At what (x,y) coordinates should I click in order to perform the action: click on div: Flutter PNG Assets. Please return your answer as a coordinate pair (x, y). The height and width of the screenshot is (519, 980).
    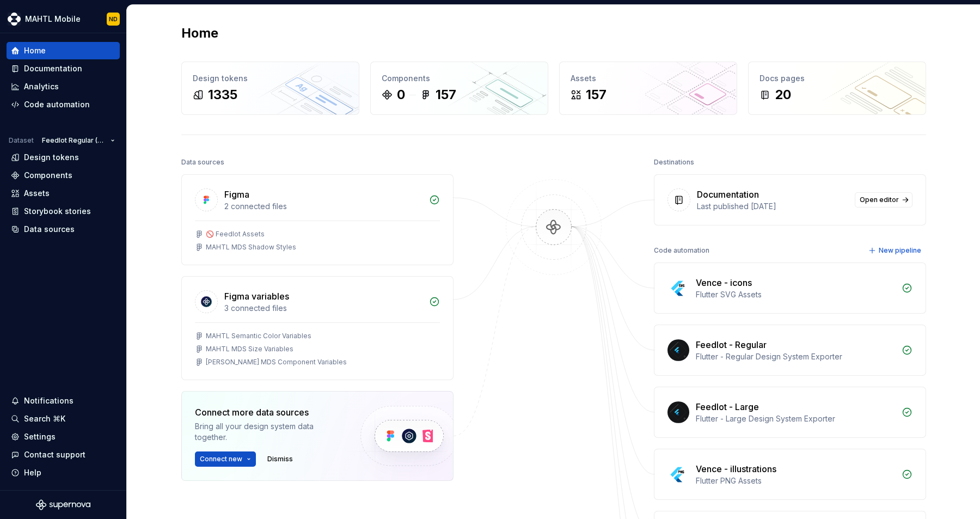
    Looking at the image, I should click on (796, 481).